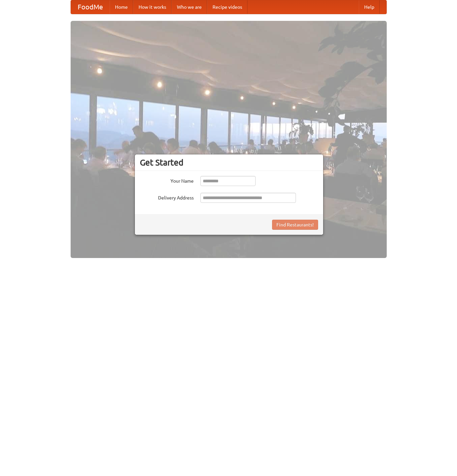 The width and height of the screenshot is (457, 476). Describe the element at coordinates (167, 180) in the screenshot. I see `label: Your Name` at that location.